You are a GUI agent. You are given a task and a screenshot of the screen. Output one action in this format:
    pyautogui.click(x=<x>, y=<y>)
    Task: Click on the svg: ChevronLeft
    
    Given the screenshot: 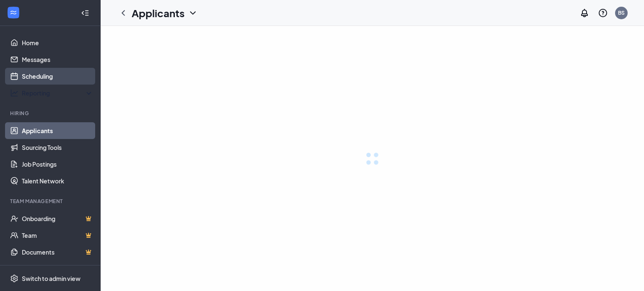 What is the action you would take?
    pyautogui.click(x=123, y=13)
    